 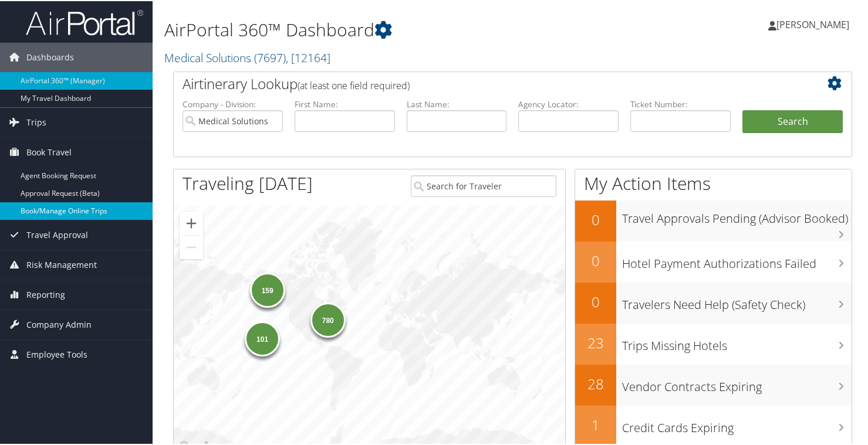 What do you see at coordinates (736, 301) in the screenshot?
I see `h3: Travelers Need Help (Safety Check)` at bounding box center [736, 301].